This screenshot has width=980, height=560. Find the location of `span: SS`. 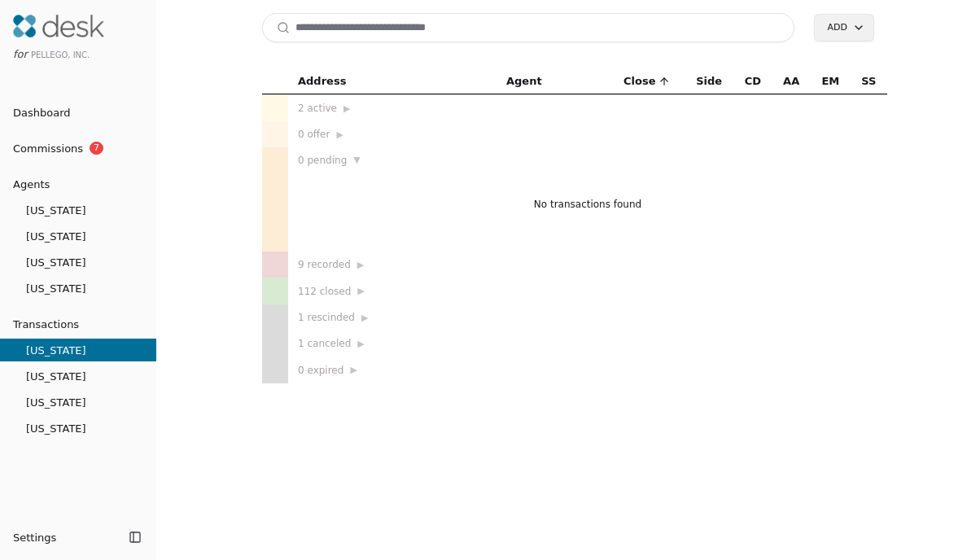

span: SS is located at coordinates (869, 81).